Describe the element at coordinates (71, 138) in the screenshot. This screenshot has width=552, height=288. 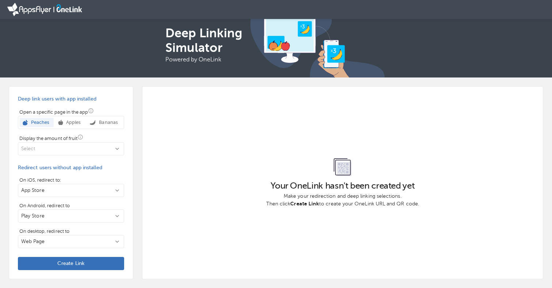
I see `p: Display the amount of fruit` at that location.